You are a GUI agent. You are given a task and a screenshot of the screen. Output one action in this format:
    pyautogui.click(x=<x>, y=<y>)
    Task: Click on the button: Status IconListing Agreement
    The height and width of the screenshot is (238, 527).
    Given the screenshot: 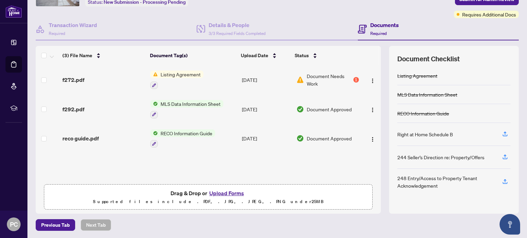 What is the action you would take?
    pyautogui.click(x=177, y=80)
    